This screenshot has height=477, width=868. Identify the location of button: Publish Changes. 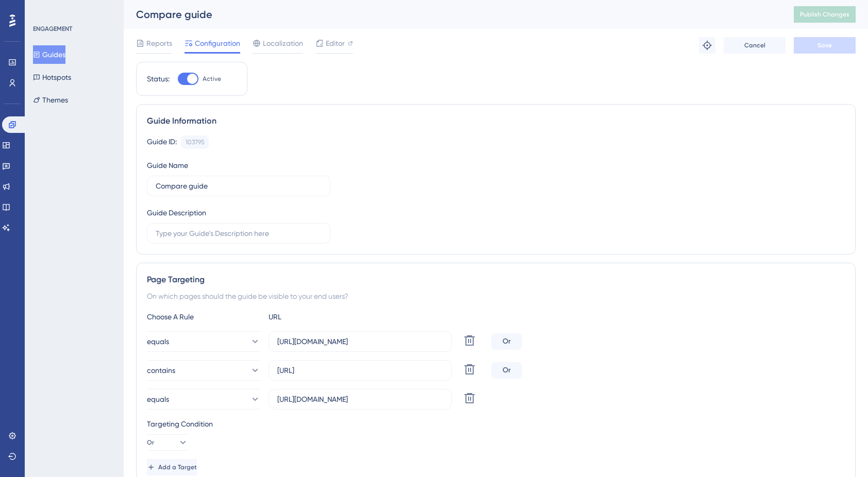
(825, 14).